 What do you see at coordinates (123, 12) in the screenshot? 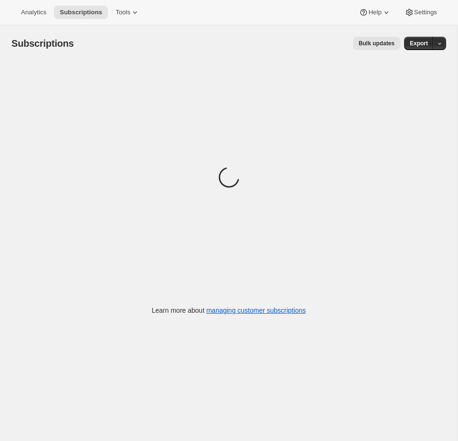
I see `span: Tools` at bounding box center [123, 12].